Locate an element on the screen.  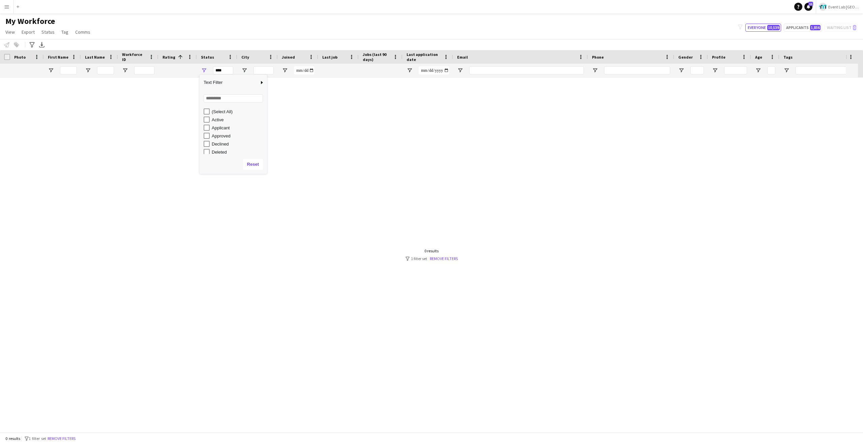
button: Applicants1,856 is located at coordinates (802, 28).